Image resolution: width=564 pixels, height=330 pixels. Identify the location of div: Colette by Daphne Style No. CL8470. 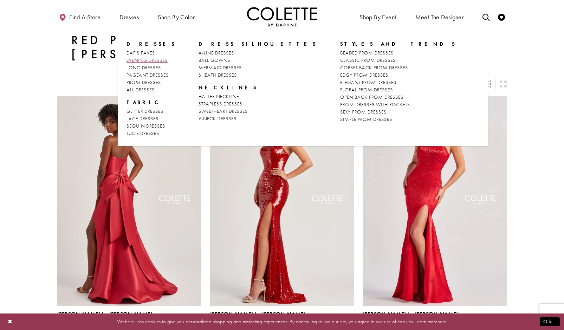
(105, 319).